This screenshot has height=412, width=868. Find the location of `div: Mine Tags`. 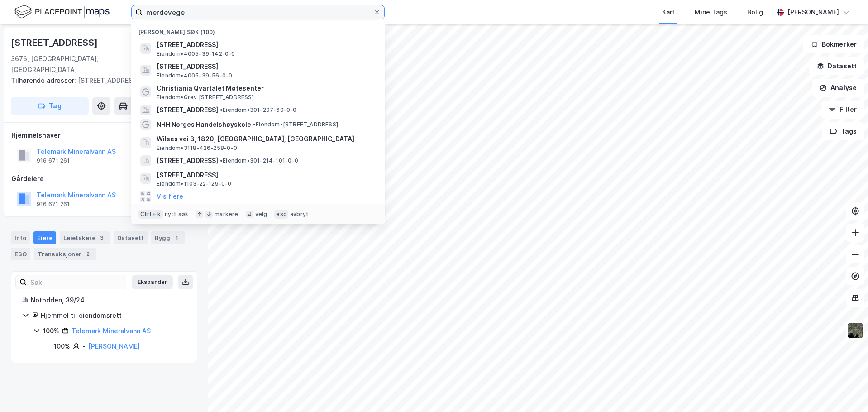

div: Mine Tags is located at coordinates (711, 12).